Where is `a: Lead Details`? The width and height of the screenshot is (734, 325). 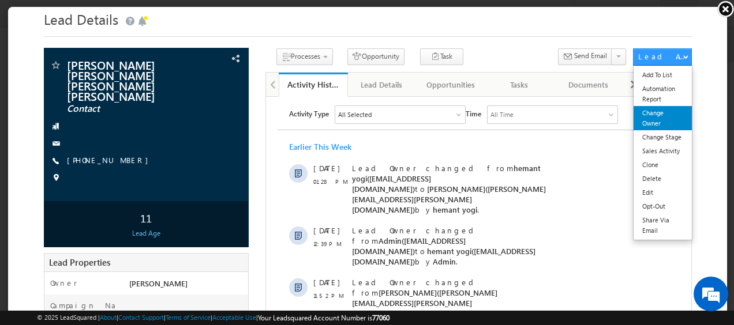 a: Lead Details is located at coordinates (374, 78).